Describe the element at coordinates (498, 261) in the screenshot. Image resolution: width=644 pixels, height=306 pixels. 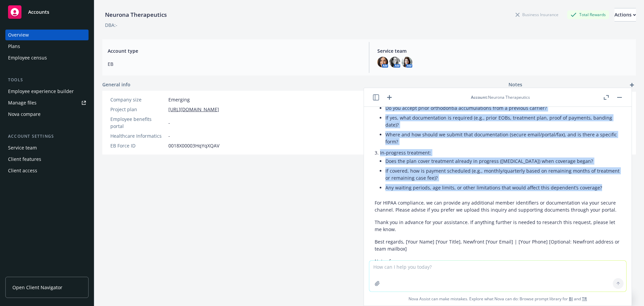
I see `p: Notes for you:` at that location.